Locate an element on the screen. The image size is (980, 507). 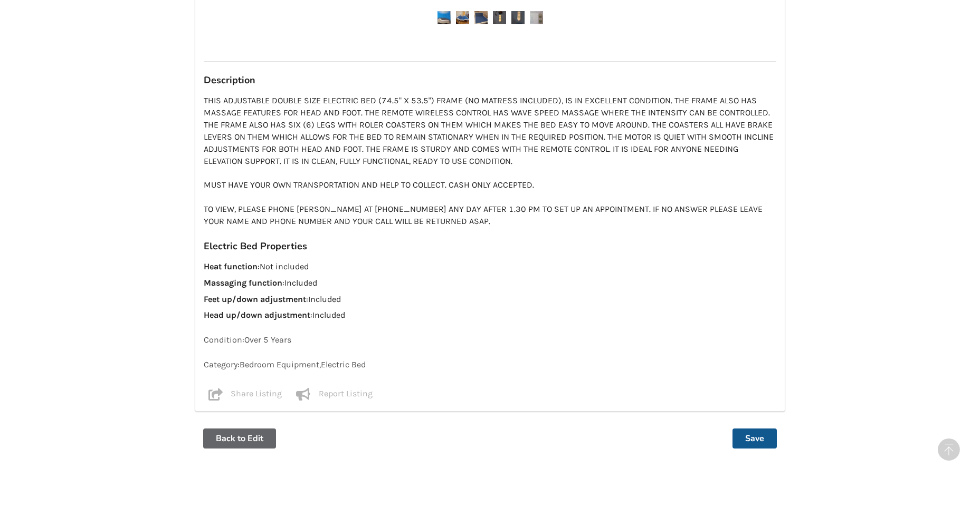
p: Report Listing is located at coordinates (346, 394).